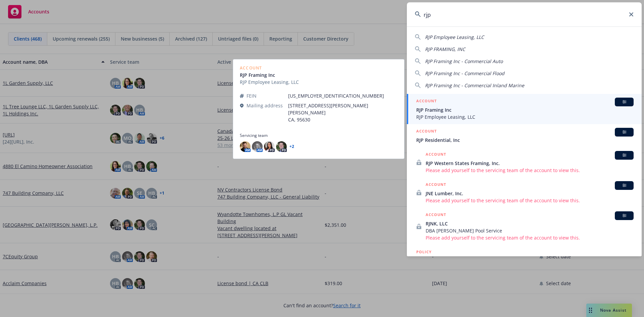 The width and height of the screenshot is (644, 317). Describe the element at coordinates (424, 252) in the screenshot. I see `h5: POLICY` at that location.